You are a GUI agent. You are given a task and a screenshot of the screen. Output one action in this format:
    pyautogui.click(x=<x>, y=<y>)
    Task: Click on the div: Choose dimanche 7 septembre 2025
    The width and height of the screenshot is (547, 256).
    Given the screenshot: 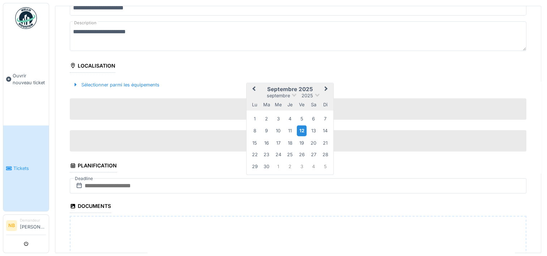 What is the action you would take?
    pyautogui.click(x=325, y=118)
    